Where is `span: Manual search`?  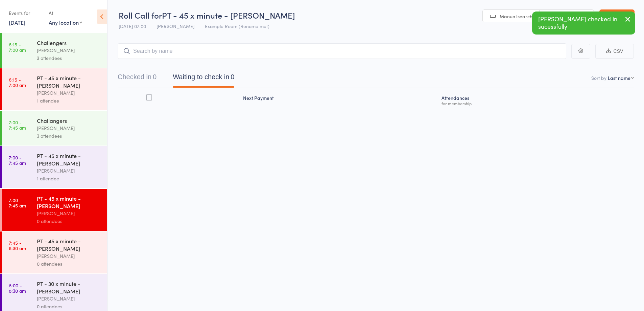
span: Manual search is located at coordinates (516, 16).